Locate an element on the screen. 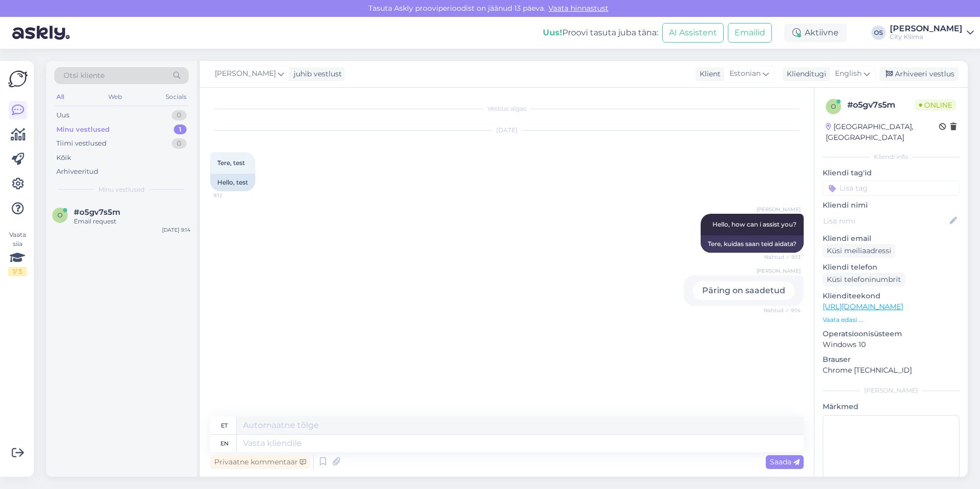  p: Kliendi telefon is located at coordinates (891, 267).